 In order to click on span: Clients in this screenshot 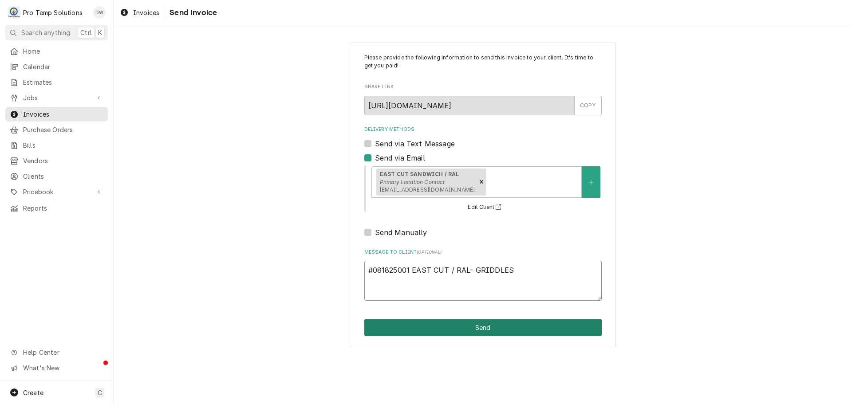, I will do `click(63, 176)`.